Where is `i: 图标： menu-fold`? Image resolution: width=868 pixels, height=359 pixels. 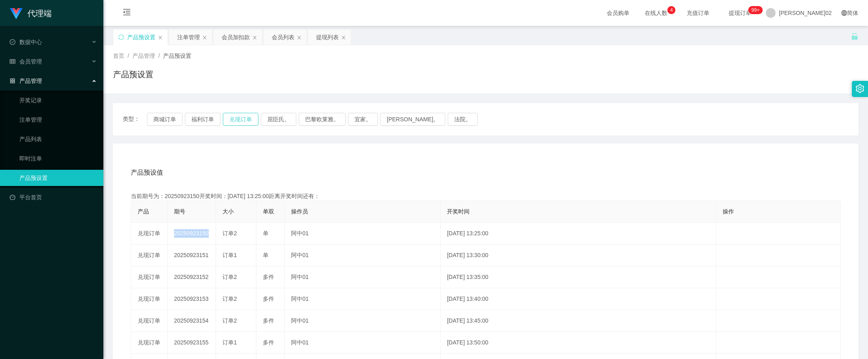
i: 图标： menu-fold is located at coordinates (127, 13).